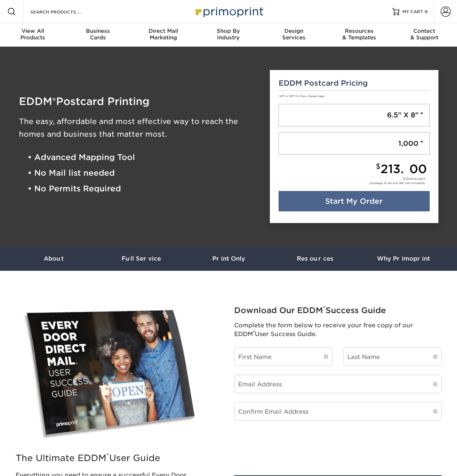 The height and width of the screenshot is (476, 457). Describe the element at coordinates (413, 11) in the screenshot. I see `span: MY CART` at that location.